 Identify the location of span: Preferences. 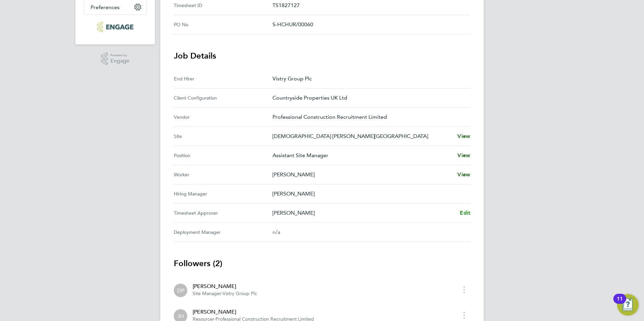
(105, 7).